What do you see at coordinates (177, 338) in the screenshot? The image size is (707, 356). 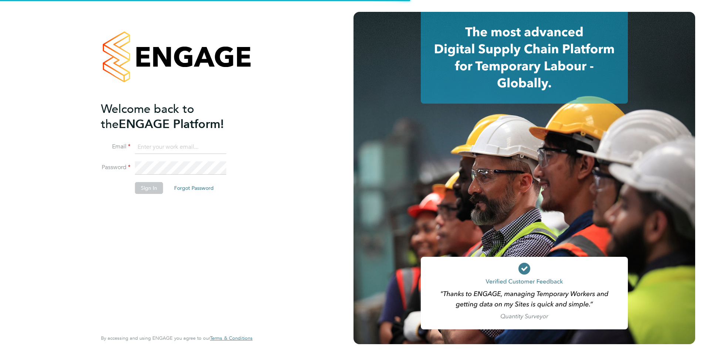 I see `span: By accessing and using ENGAGE you agree to our` at bounding box center [177, 338].